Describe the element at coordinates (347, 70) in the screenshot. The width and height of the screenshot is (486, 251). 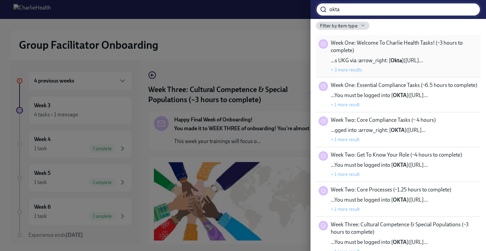
I see `button: + 3 more results` at that location.